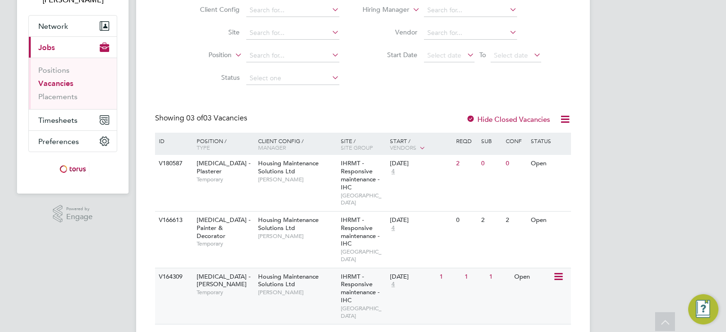 The height and width of the screenshot is (332, 726). What do you see at coordinates (53, 26) in the screenshot?
I see `span: Network` at bounding box center [53, 26].